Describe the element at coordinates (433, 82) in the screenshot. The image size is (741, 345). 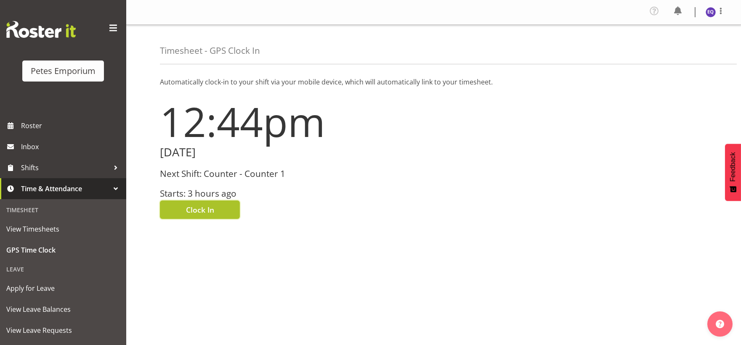
I see `p: Automatically clock-in to your shift via your mobile device, which will automatically link to you...` at that location.